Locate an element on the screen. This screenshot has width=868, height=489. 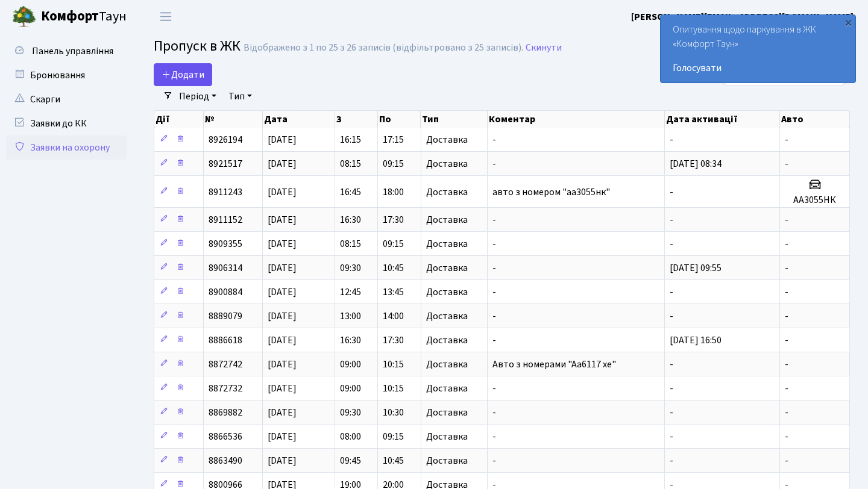
span: 09:45 is located at coordinates (350, 461).